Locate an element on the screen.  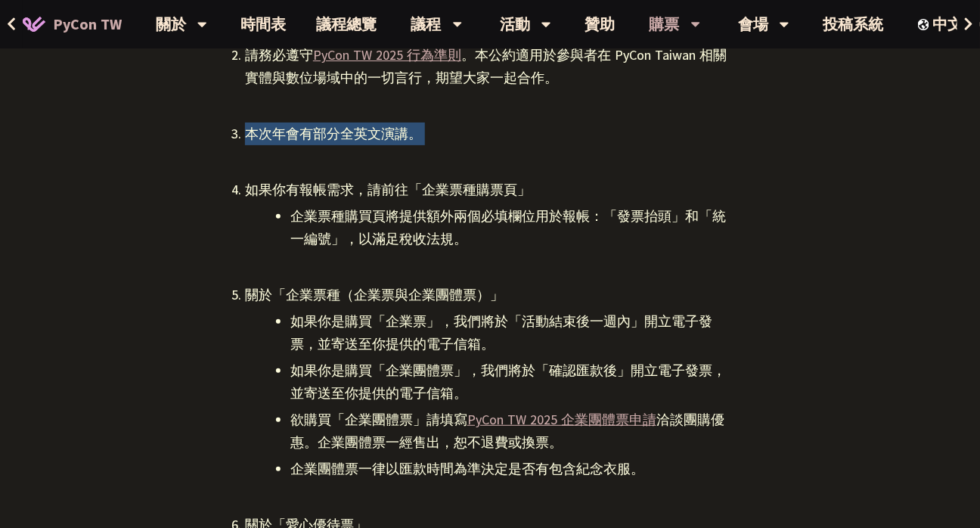
div: 本次年會有部分全英文演講。 is located at coordinates (490, 133).